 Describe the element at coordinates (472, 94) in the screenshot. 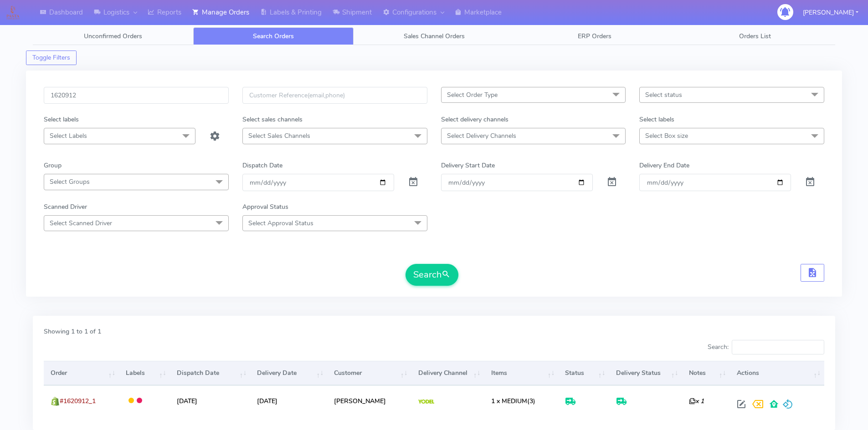

I see `span: Select Order Type` at that location.